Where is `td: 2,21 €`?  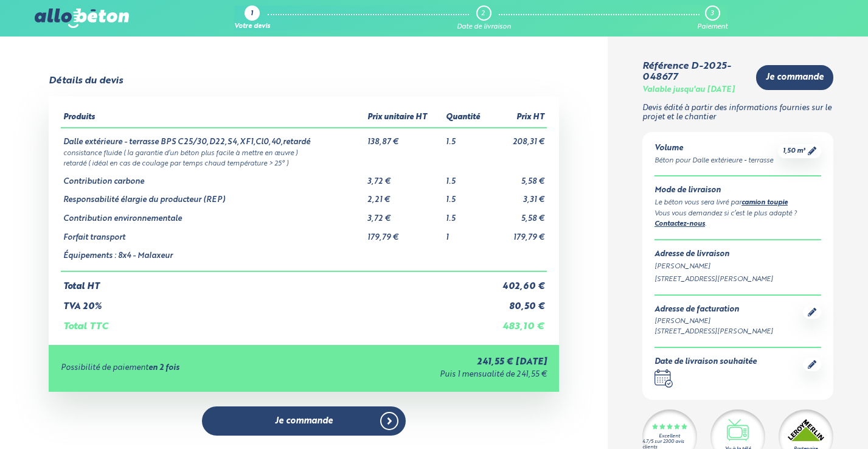 td: 2,21 € is located at coordinates (404, 195).